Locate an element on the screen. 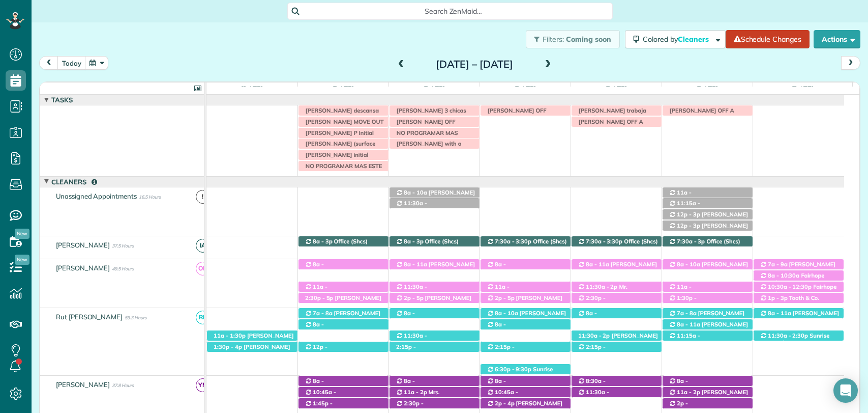 This screenshot has height=413, width=868. span: 7:30a - 3p is located at coordinates (692, 242).